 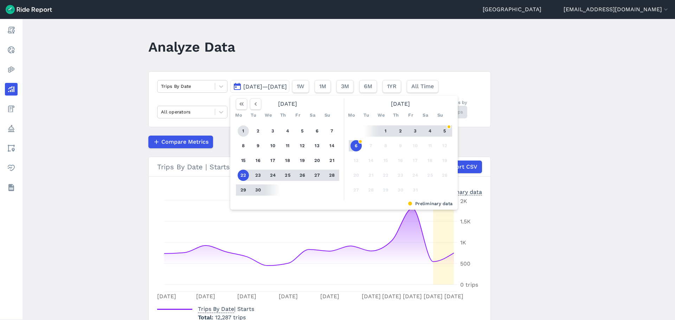 What do you see at coordinates (345, 86) in the screenshot?
I see `span: 3M` at bounding box center [345, 86].